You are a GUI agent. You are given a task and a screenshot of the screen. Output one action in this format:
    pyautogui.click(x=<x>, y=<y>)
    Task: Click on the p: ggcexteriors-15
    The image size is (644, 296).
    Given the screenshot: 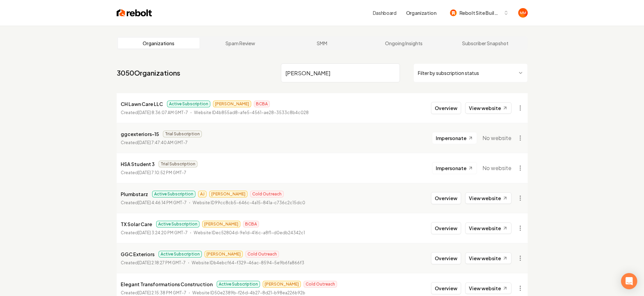 What is the action you would take?
    pyautogui.click(x=139, y=134)
    